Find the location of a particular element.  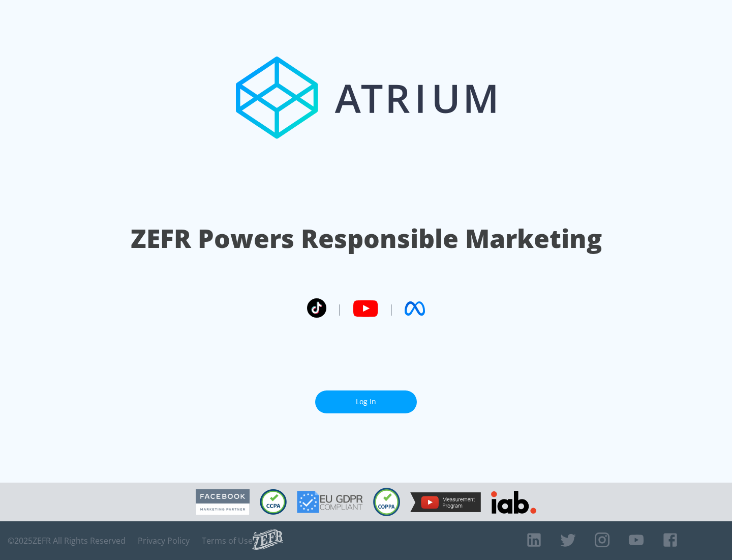

img: COPPA Compliant is located at coordinates (387, 502).